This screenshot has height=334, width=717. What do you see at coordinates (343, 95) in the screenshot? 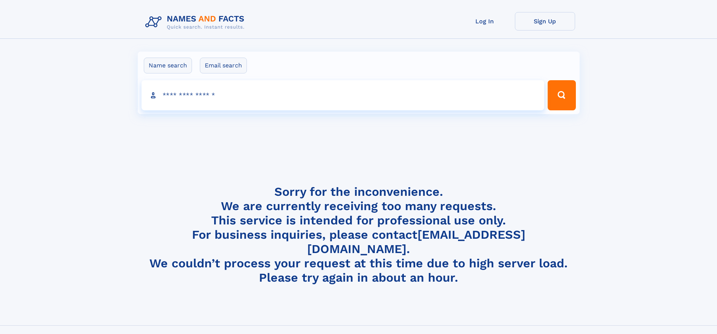
I see `input: search input` at bounding box center [343, 95].